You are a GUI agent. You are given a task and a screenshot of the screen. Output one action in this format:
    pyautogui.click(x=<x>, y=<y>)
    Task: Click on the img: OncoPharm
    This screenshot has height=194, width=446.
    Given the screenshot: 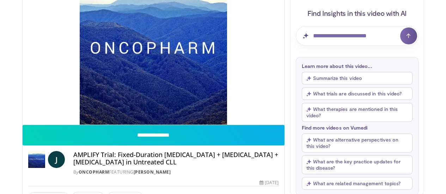 What is the action you would take?
    pyautogui.click(x=37, y=160)
    